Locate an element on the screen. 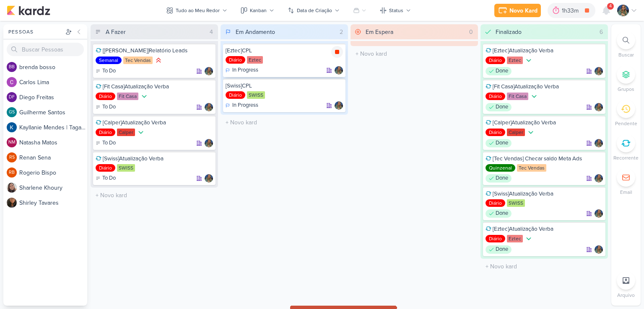 The width and height of the screenshot is (644, 309). div: 4 is located at coordinates (211, 32).